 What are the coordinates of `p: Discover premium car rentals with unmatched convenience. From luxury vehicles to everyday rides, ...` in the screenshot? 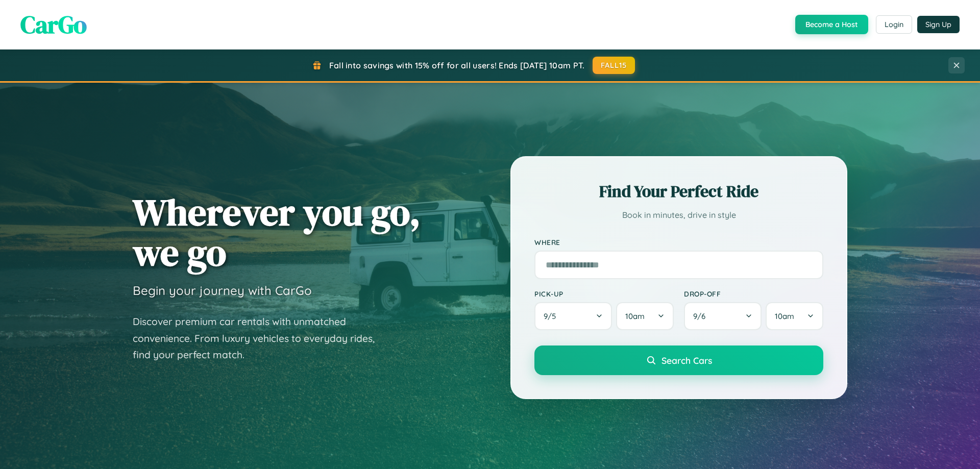 It's located at (261, 339).